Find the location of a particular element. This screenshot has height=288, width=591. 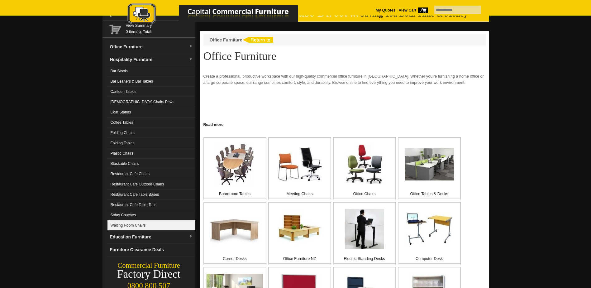

img: Office Tables & Desks is located at coordinates (429, 164).